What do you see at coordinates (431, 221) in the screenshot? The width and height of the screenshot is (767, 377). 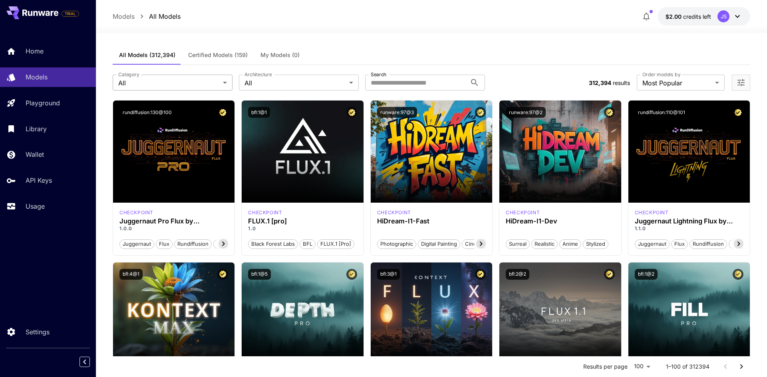 I see `h3: HiDream-I1-Fast` at bounding box center [431, 221].